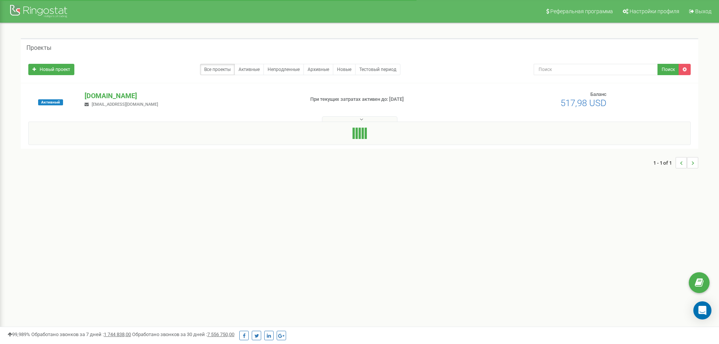 This screenshot has height=344, width=719. Describe the element at coordinates (51, 69) in the screenshot. I see `a: Новый проект` at that location.